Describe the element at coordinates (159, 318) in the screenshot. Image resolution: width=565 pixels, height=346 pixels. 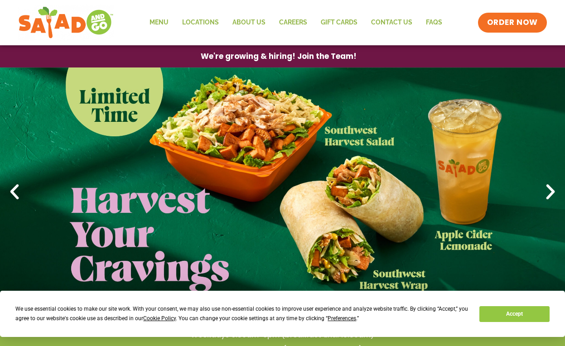
I see `span: Cookie Policy` at that location.